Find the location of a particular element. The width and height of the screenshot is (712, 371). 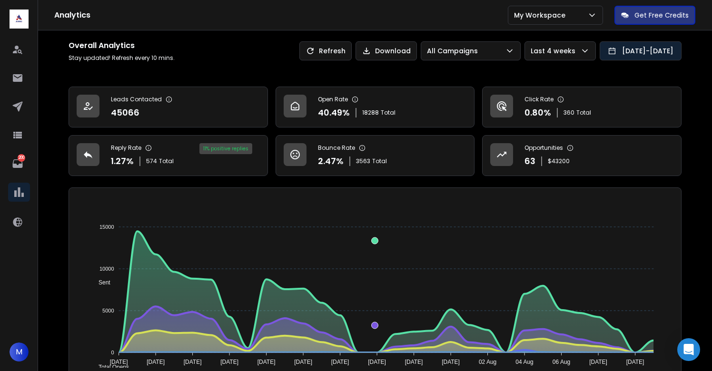

p: Stay updated! Refresh every 10 mins. is located at coordinates (121, 58).